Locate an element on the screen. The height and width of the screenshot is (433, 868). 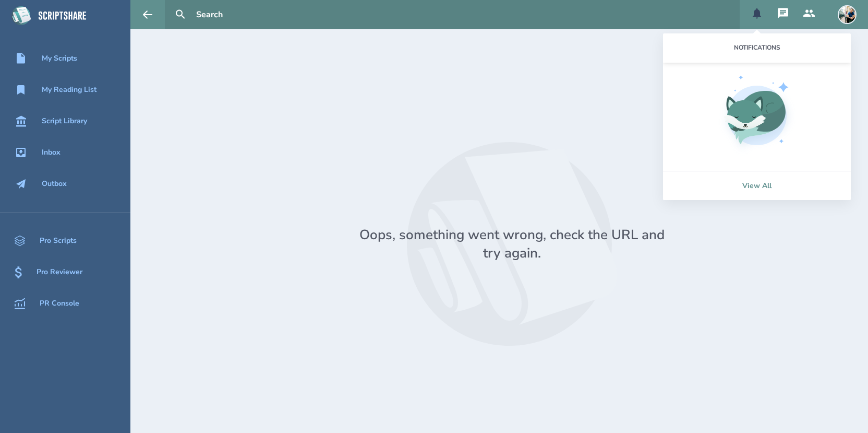
div: Inbox is located at coordinates (51, 153).